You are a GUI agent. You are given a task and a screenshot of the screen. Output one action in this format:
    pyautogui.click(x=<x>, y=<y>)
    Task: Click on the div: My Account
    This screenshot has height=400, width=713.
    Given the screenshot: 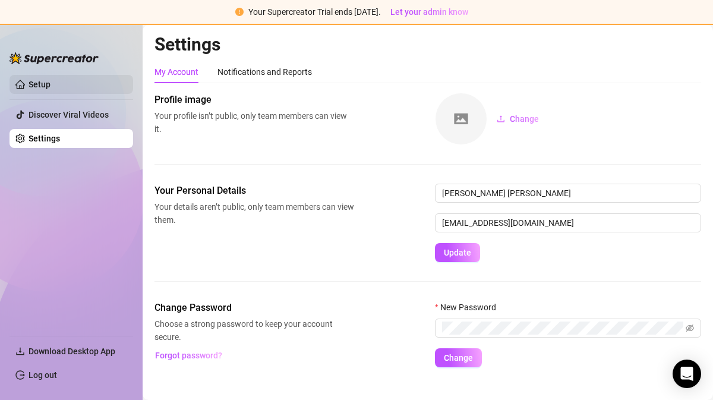 What is the action you would take?
    pyautogui.click(x=176, y=72)
    